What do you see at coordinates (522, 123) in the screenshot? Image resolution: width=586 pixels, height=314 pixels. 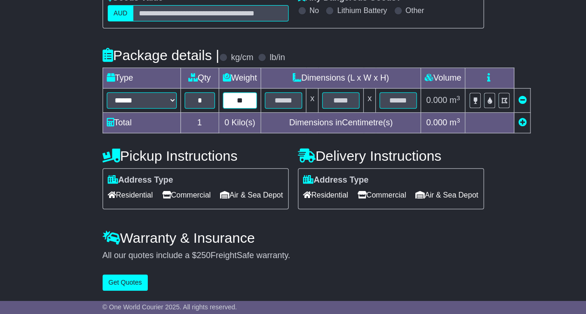 I see `a: Add new item` at bounding box center [522, 123].